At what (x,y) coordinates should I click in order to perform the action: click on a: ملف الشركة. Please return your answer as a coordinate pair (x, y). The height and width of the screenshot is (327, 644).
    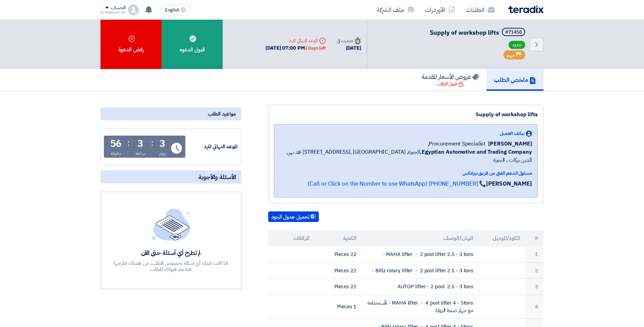
    Looking at the image, I should click on (396, 10).